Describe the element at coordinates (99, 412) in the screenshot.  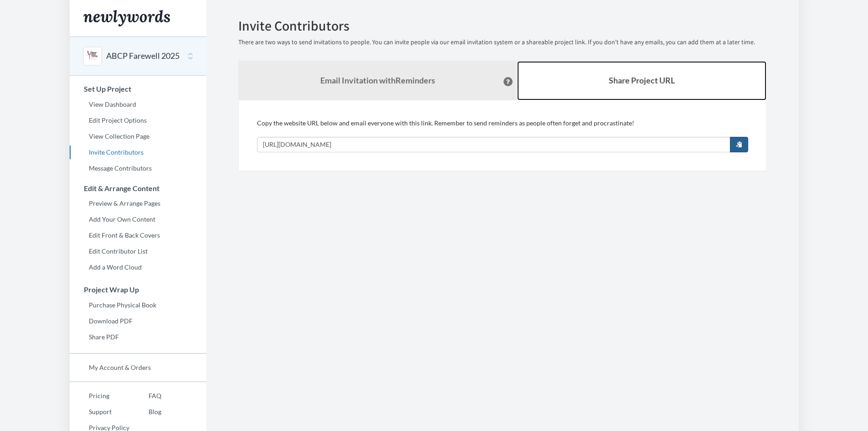
I see `a: Support` at that location.